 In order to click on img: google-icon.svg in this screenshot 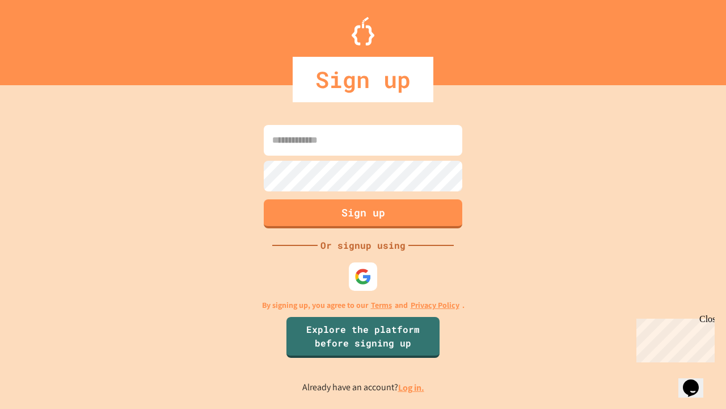, I will do `click(363, 276)`.